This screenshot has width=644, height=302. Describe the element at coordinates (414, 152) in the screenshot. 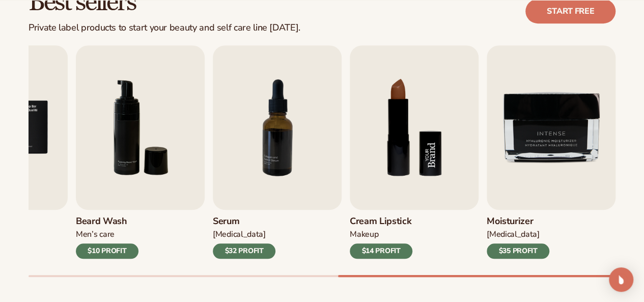

I see `a: 8 / 9` at that location.